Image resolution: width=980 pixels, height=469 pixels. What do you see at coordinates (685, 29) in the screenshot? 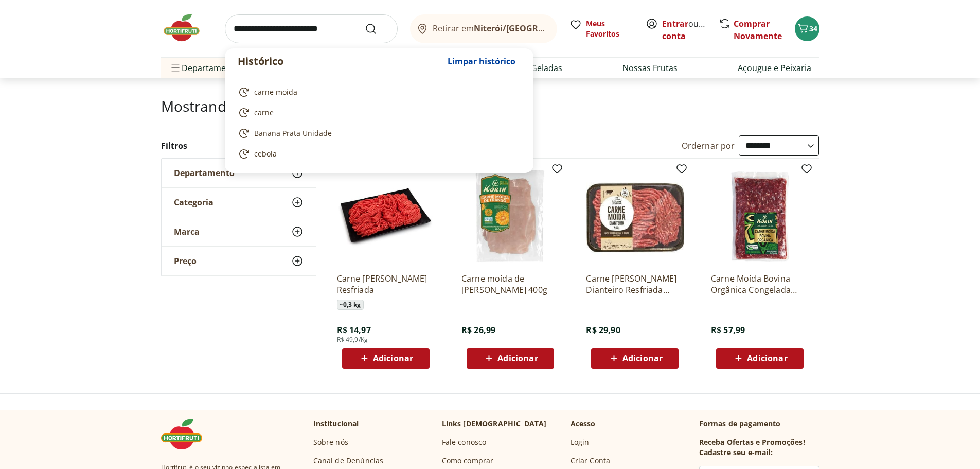
I see `span: ou` at bounding box center [685, 29].